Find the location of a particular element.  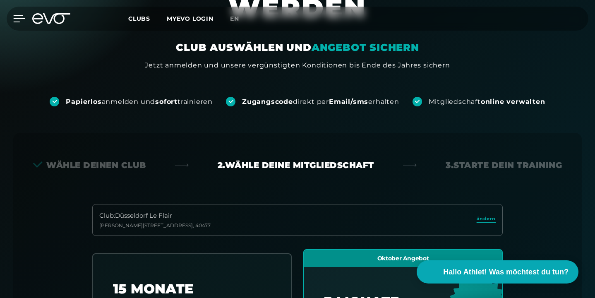

strong: Zugangscode is located at coordinates (267, 101).